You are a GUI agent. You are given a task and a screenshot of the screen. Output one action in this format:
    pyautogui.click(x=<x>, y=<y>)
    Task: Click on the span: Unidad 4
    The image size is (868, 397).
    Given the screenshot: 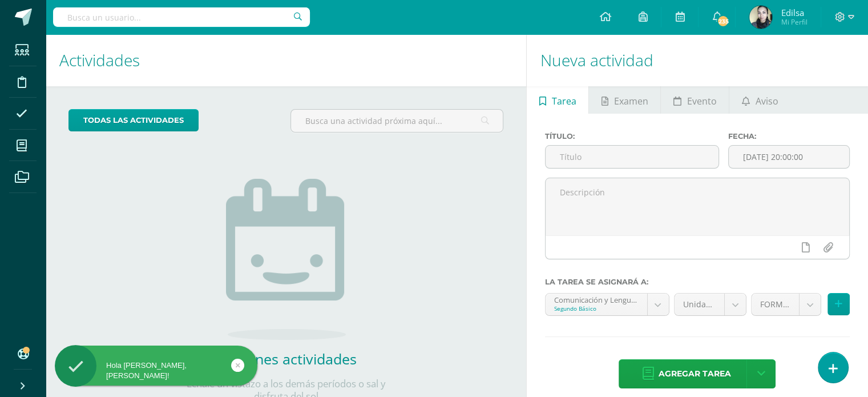 What is the action you would take?
    pyautogui.click(x=700, y=305)
    